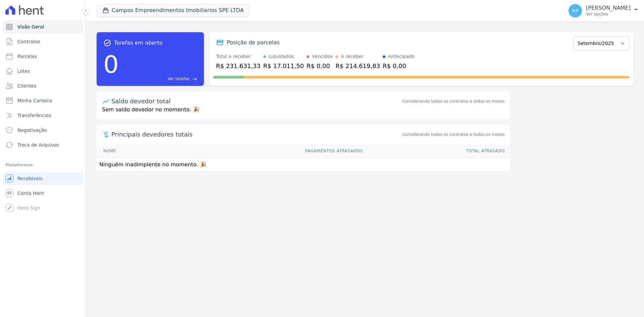 This screenshot has width=644, height=317. I want to click on div: R$ 231.631,33, so click(238, 66).